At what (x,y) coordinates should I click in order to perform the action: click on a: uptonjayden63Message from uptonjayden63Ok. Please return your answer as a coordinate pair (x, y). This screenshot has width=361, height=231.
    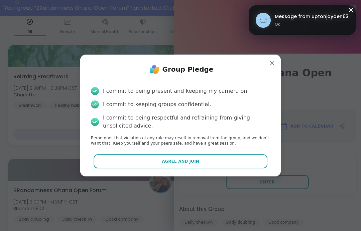
    Looking at the image, I should click on (302, 20).